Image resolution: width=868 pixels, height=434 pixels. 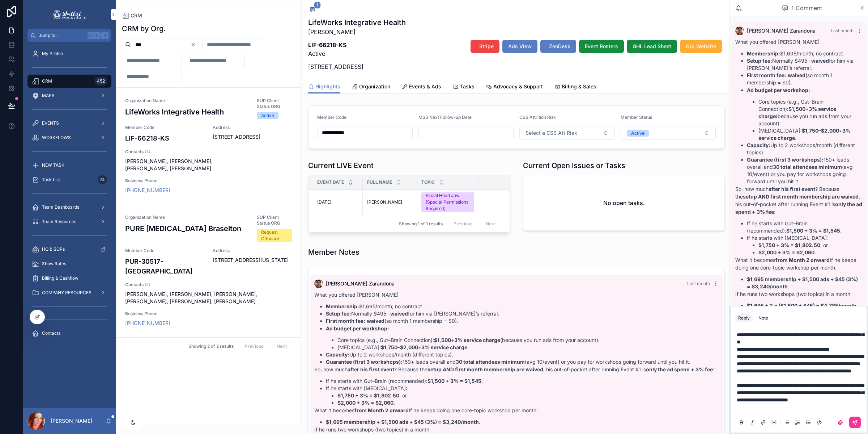 I want to click on a: Task List74, so click(x=70, y=179).